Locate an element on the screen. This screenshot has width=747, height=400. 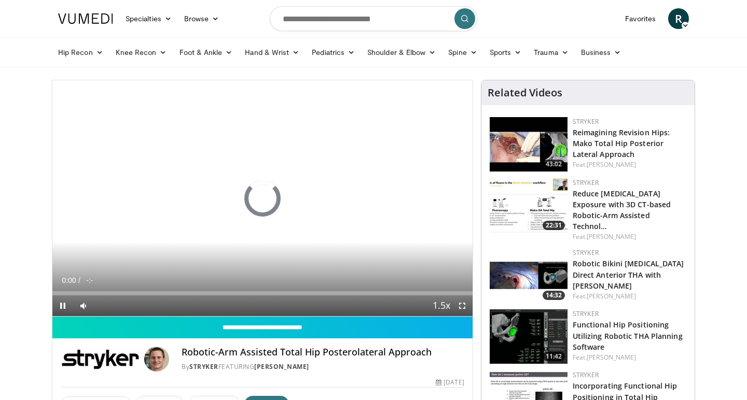
img: 6632ea9e-2a24-47c5-a9a2-6608124666dc.150x105_q85_crop-smart_upscale.jpg is located at coordinates (529, 144).